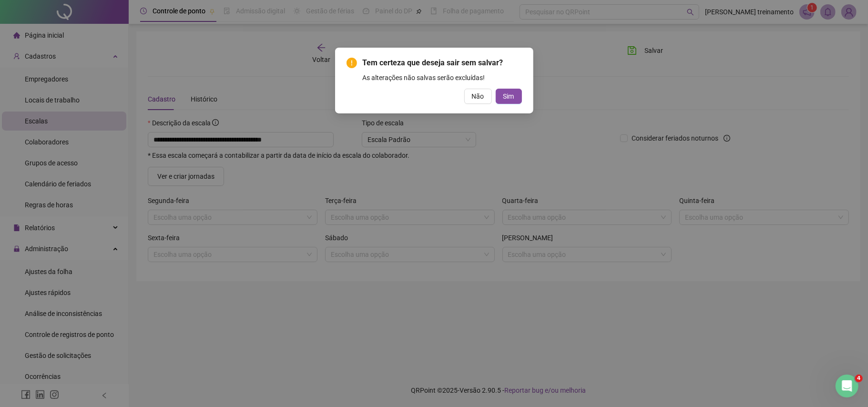 Image resolution: width=868 pixels, height=407 pixels. Describe the element at coordinates (433, 62) in the screenshot. I see `span: Tem certeza que deseja sair sem salvar?` at that location.